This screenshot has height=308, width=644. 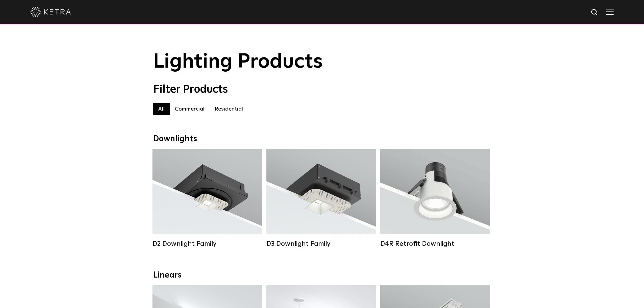 What do you see at coordinates (238, 62) in the screenshot?
I see `span: Lighting Products` at bounding box center [238, 62].